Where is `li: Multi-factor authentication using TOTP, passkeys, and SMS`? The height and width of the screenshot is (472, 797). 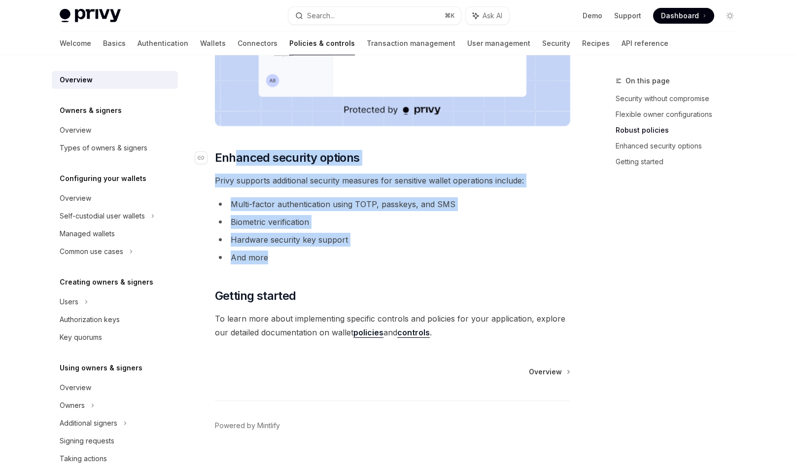
li: Multi-factor authentication using TOTP, passkeys, and SMS is located at coordinates (392, 204).